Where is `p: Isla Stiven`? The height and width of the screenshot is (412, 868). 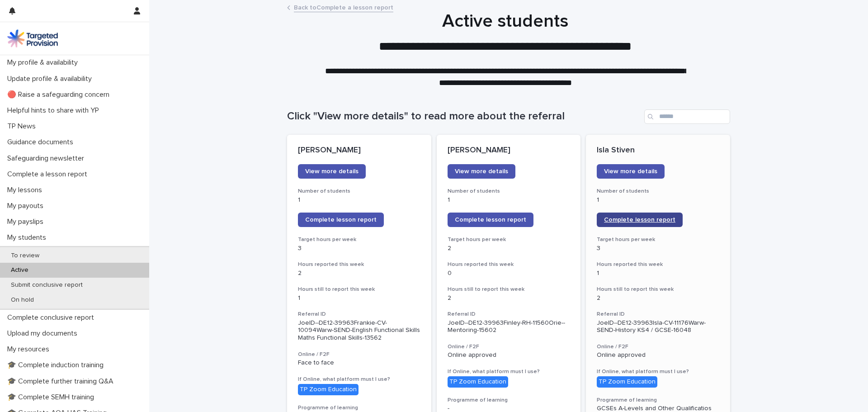 p: Isla Stiven is located at coordinates (658, 150).